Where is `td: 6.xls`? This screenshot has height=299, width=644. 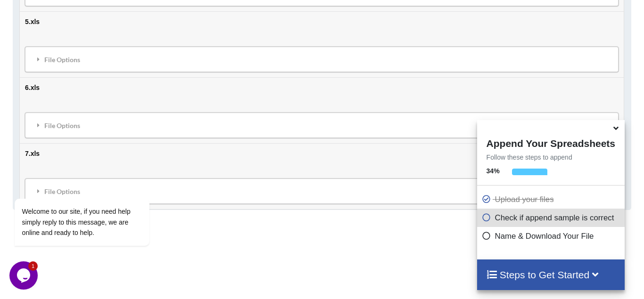
td: 6.xls is located at coordinates (321, 110).